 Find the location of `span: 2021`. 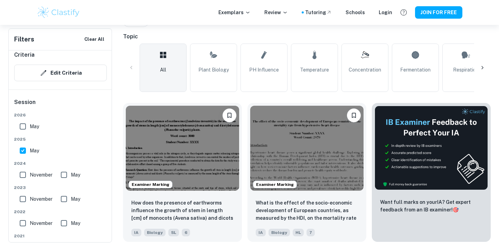

span: 2021 is located at coordinates (60, 236).